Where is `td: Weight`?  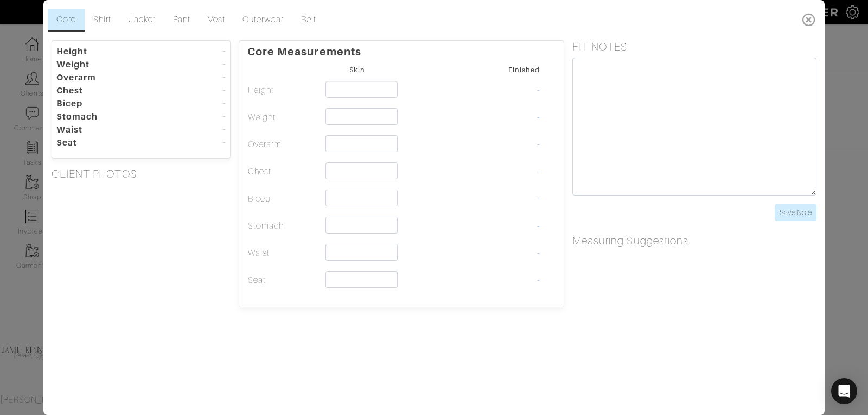 td: Weight is located at coordinates (284, 117).